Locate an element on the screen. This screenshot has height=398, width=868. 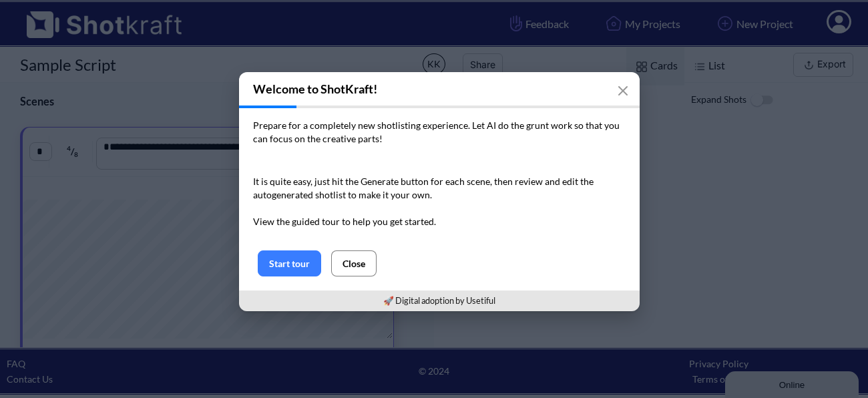
a: 🚀 Digital adoption by Usetiful is located at coordinates (439, 300).